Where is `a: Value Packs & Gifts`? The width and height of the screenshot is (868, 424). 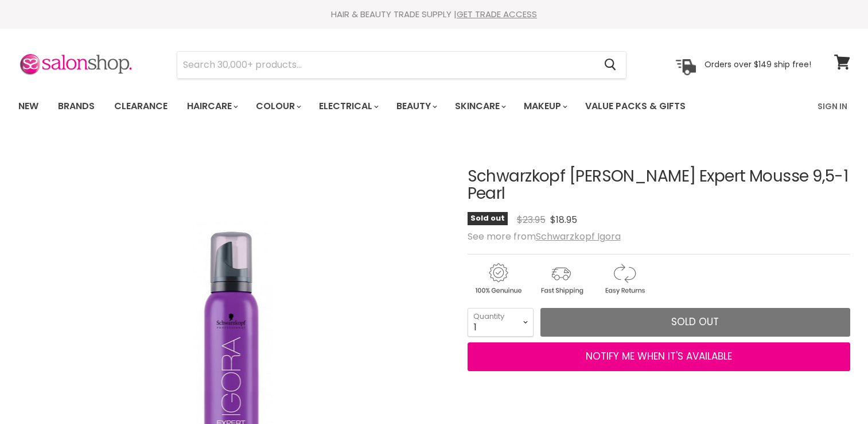
a: Value Packs & Gifts is located at coordinates (635, 106).